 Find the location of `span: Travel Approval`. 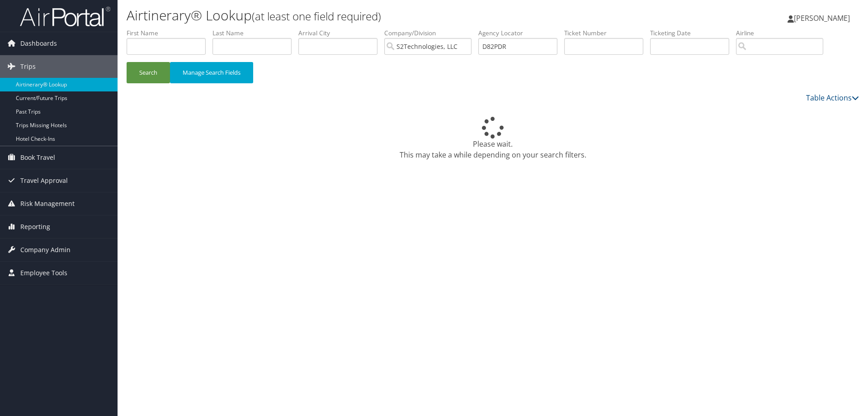

span: Travel Approval is located at coordinates (44, 180).